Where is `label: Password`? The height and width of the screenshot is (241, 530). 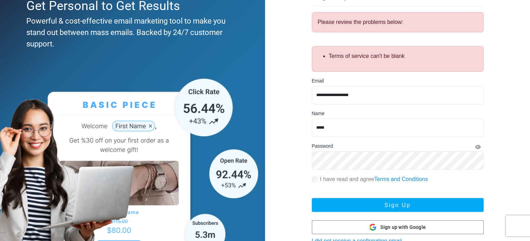 label: Password is located at coordinates (322, 146).